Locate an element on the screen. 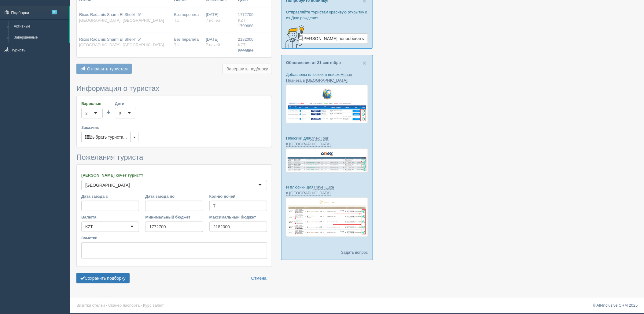 The width and height of the screenshot is (644, 314). span: Пожелания туриста is located at coordinates (110, 157).